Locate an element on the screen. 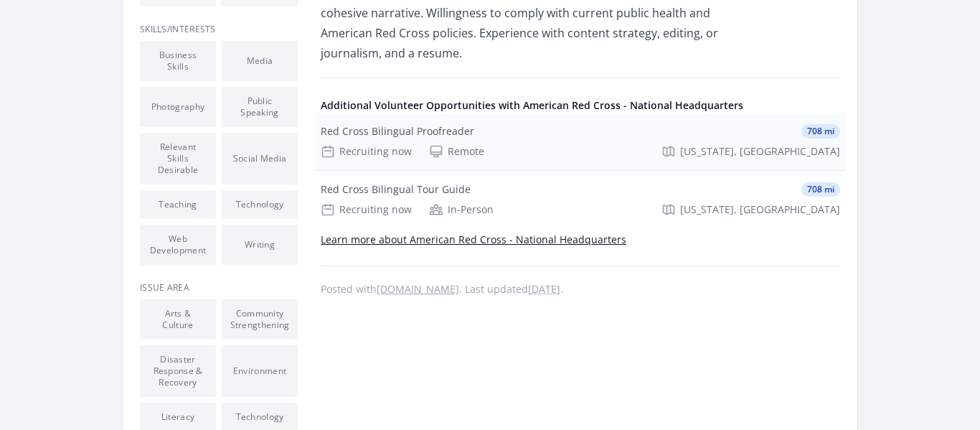  div: Red Cross Bilingual Proofreader is located at coordinates (398, 132).